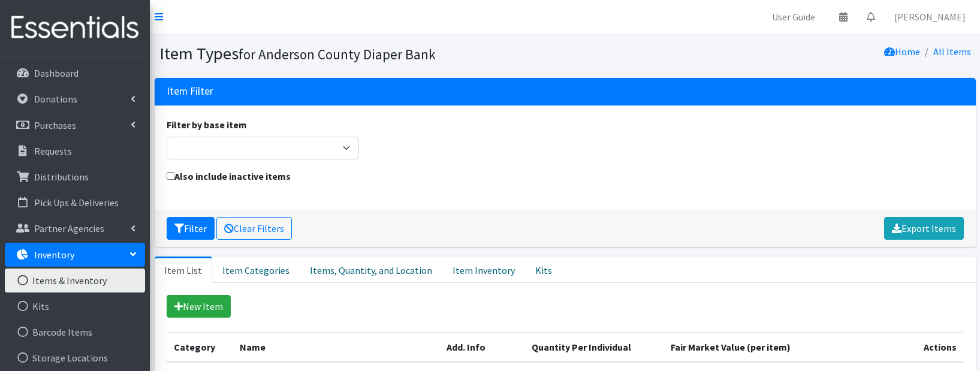  What do you see at coordinates (75, 358) in the screenshot?
I see `a: Storage Locations` at bounding box center [75, 358].